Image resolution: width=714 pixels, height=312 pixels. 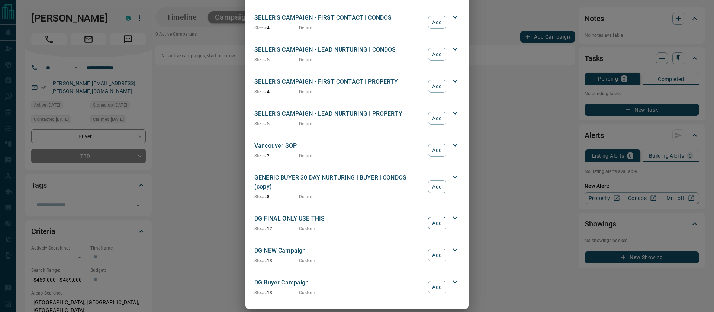 What do you see at coordinates (357, 255) in the screenshot?
I see `div: DG NEW CampaignSteps:13CustomAdd` at bounding box center [357, 255].